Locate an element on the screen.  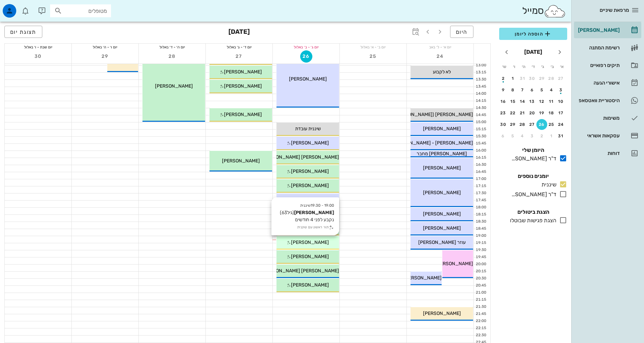
div: 21:45 is located at coordinates (481, 314).